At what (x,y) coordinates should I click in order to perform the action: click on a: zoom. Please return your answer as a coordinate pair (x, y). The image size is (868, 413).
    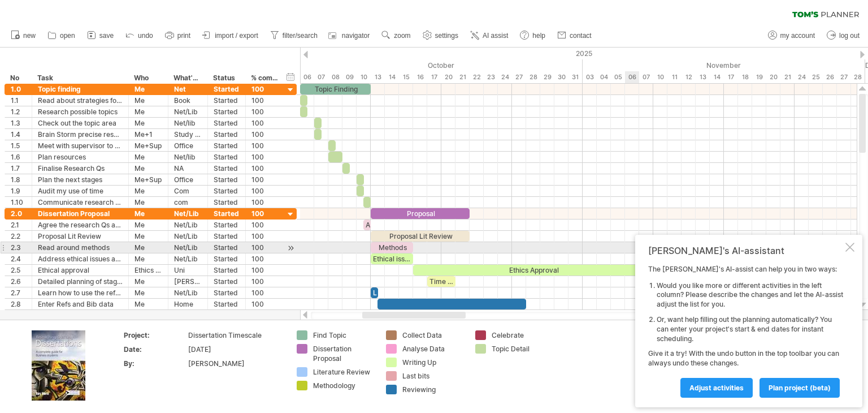
    Looking at the image, I should click on (396, 36).